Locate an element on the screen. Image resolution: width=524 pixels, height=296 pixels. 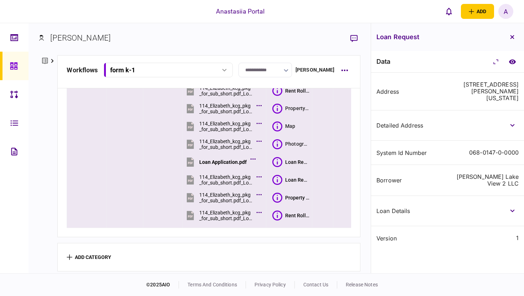
button: Rent Roll For 114 Elizabeth Street is located at coordinates (291, 91).